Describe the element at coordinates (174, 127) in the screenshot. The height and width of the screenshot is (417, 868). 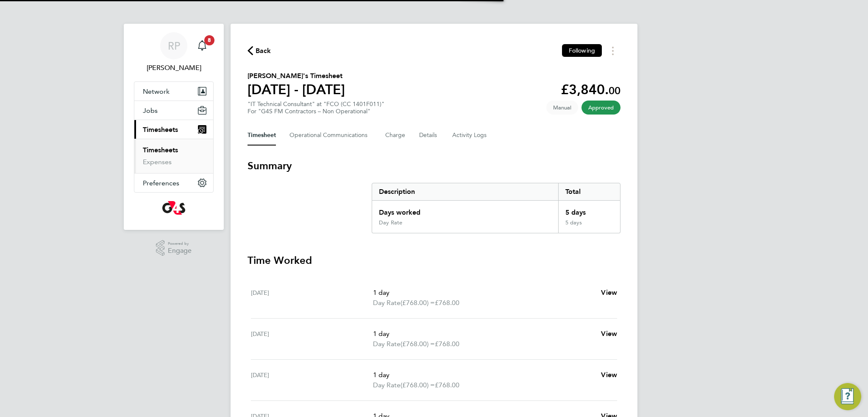
I see `nav: Main navigation` at that location.